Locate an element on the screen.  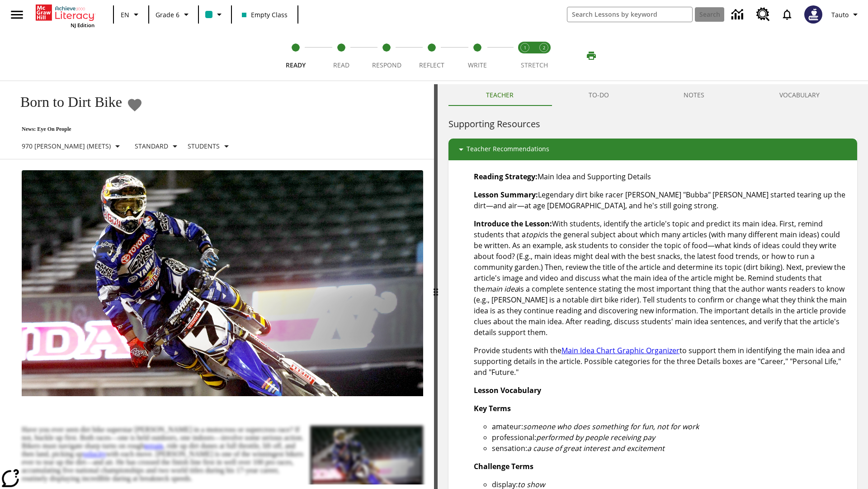
button: Grade: Grade 6, Select a grade is located at coordinates (174, 15).